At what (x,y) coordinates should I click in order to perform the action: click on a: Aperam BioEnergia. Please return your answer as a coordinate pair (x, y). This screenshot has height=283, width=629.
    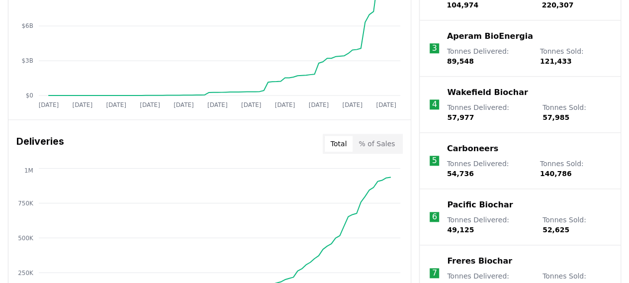
    Looking at the image, I should click on (490, 36).